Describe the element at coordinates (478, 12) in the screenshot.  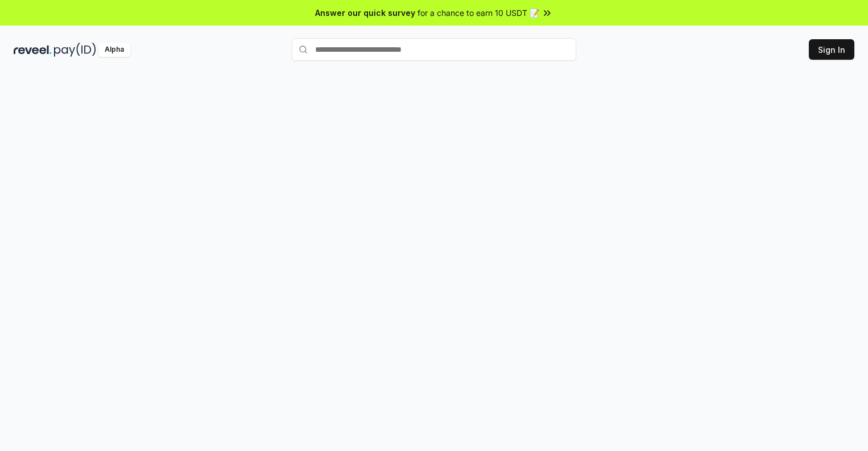
I see `span: for a chance to earn 10 USDT 📝` at that location.